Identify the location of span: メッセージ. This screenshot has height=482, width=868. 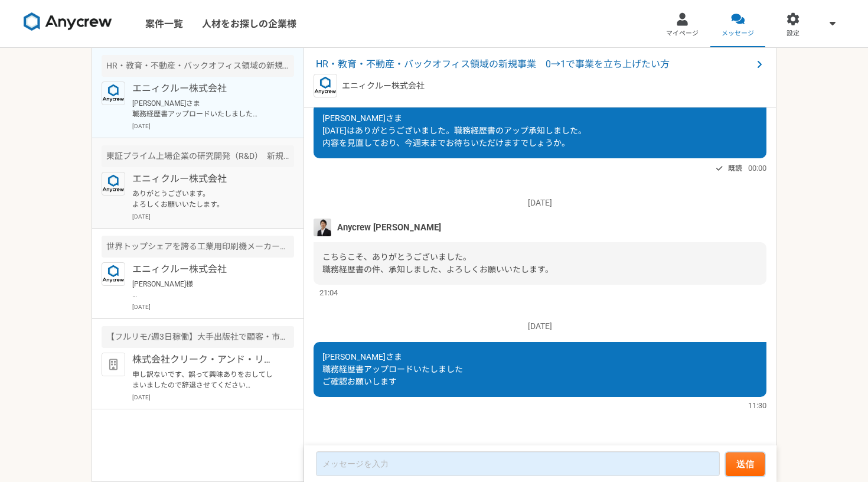
(737, 34).